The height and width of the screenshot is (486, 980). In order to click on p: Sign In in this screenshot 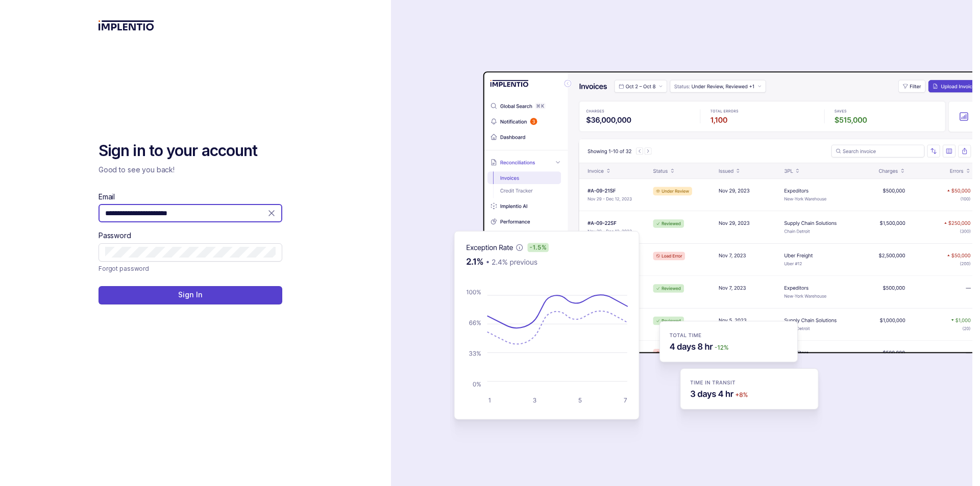, I will do `click(190, 295)`.